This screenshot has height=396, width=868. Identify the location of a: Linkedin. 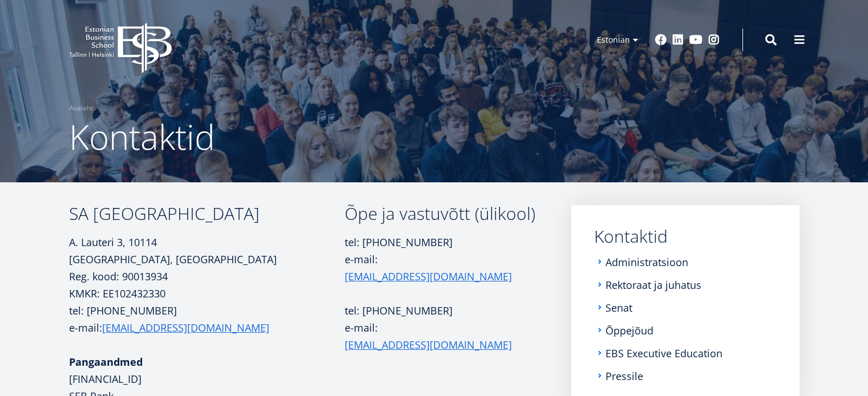
(678, 40).